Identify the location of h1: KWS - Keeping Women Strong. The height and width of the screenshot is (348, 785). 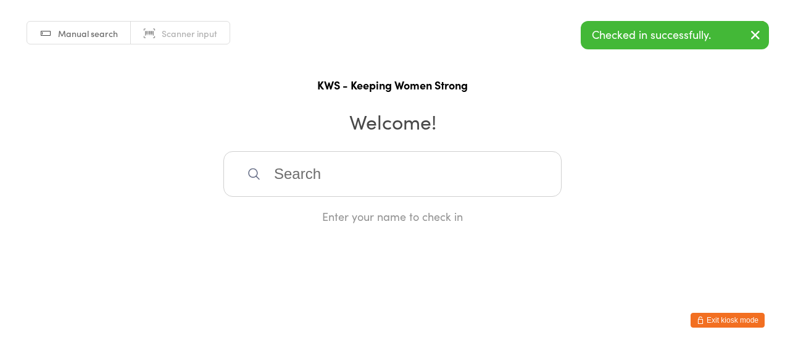
(393, 85).